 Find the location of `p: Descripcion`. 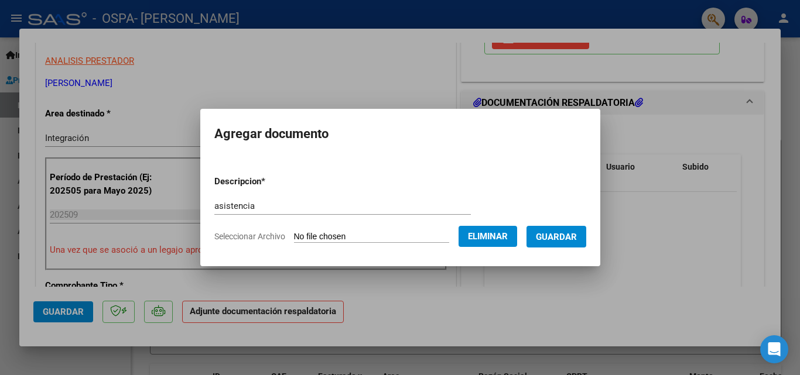

p: Descripcion is located at coordinates (270, 181).